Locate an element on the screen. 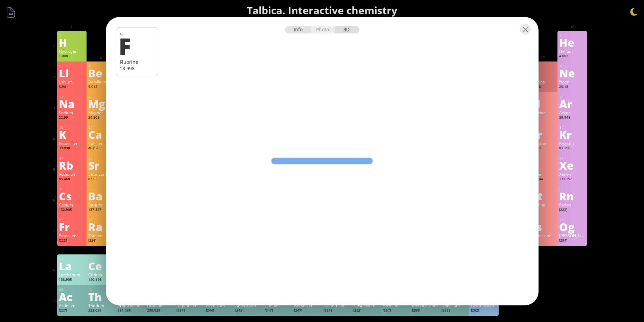 This screenshot has height=322, width=644. div: H is located at coordinates (71, 43).